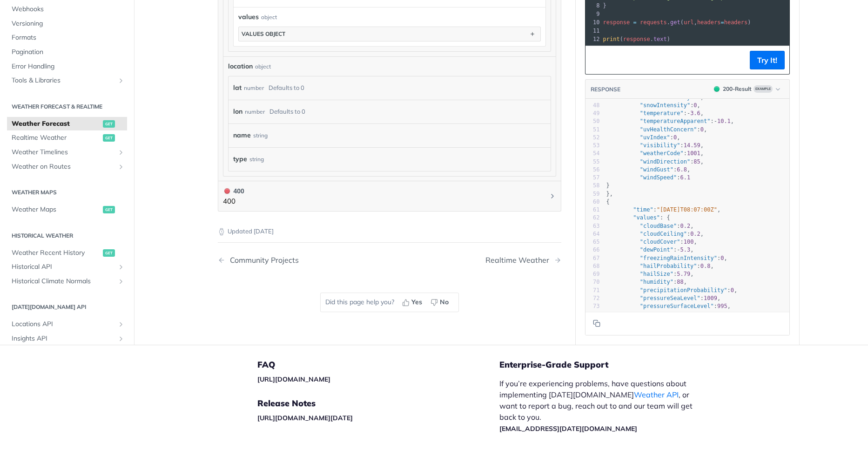 This screenshot has width=868, height=451. What do you see at coordinates (264, 34) in the screenshot?
I see `div: values object` at bounding box center [264, 34].